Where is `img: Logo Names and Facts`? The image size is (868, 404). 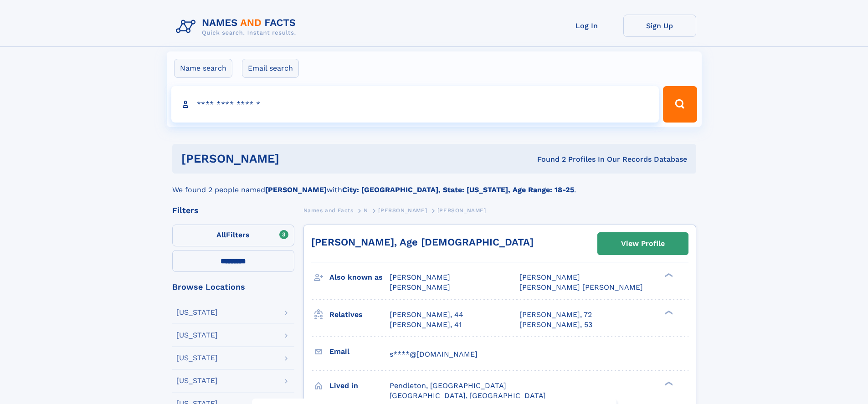
img: Logo Names and Facts is located at coordinates (238, 27).